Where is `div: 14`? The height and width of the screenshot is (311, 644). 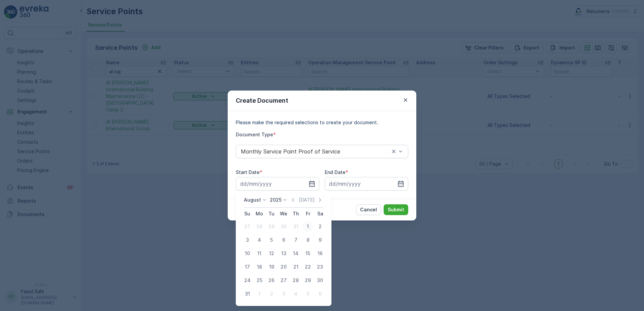 div: 14 is located at coordinates (296, 253).